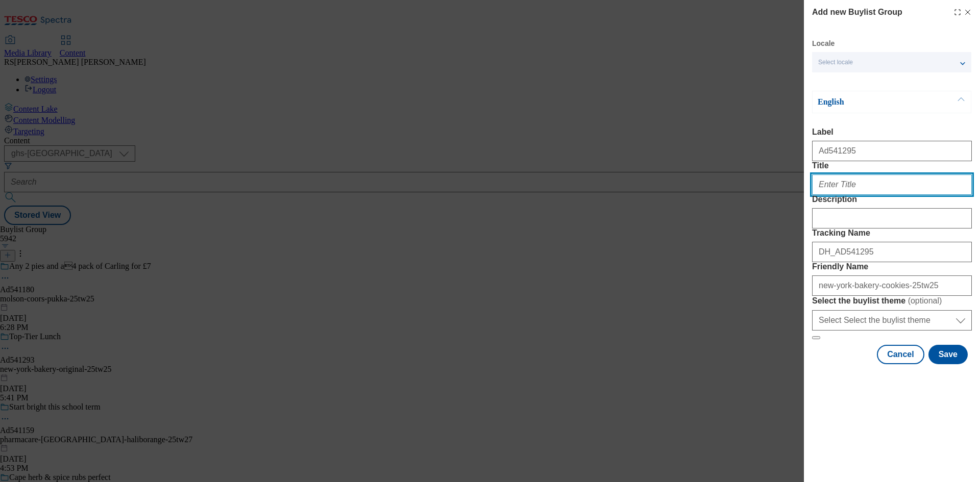 Image resolution: width=980 pixels, height=482 pixels. Describe the element at coordinates (824, 43) in the screenshot. I see `label: Locale` at that location.